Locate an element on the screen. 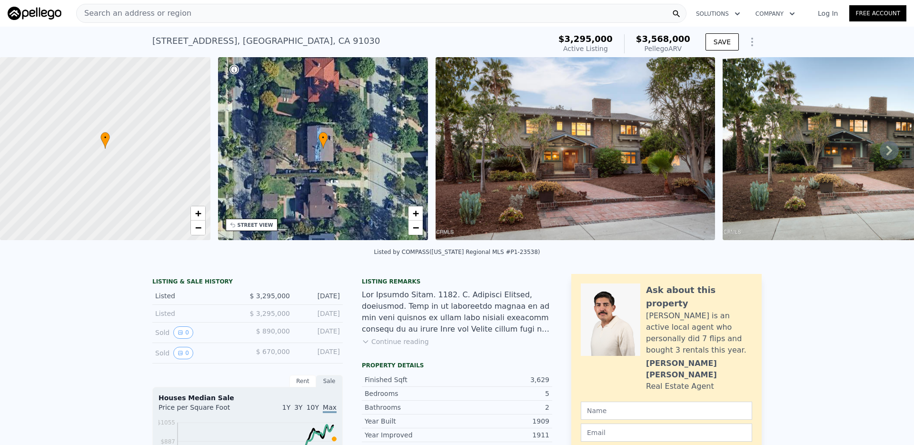  div: Rent is located at coordinates (303, 381).